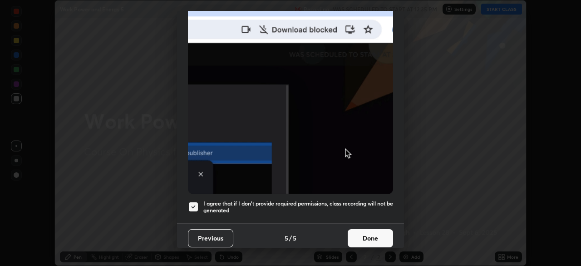  I want to click on h5: I agree that if I don't provide required permissions, class recording will not be generated, so click(298, 207).